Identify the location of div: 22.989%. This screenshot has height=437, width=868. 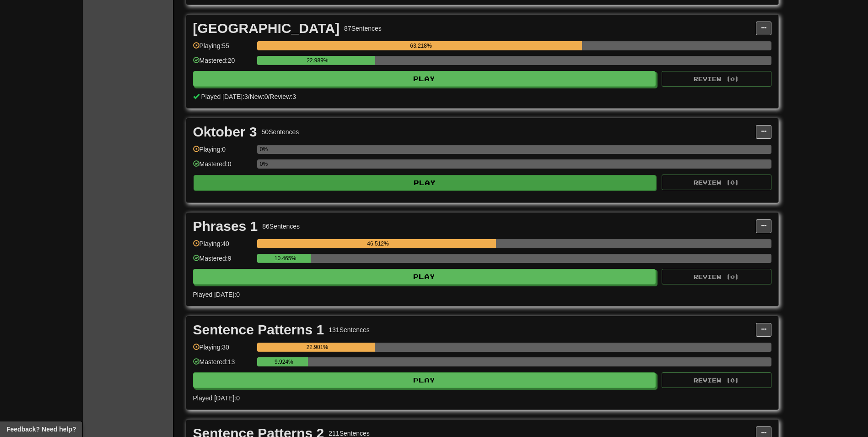
(317, 61).